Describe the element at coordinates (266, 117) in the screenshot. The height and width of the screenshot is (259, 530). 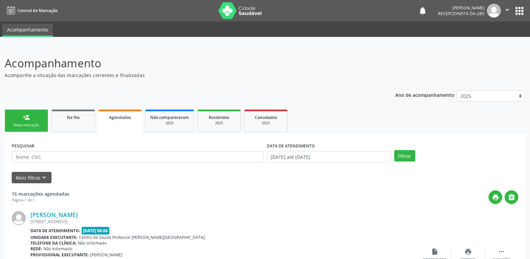
I see `span: Cancelados` at that location.